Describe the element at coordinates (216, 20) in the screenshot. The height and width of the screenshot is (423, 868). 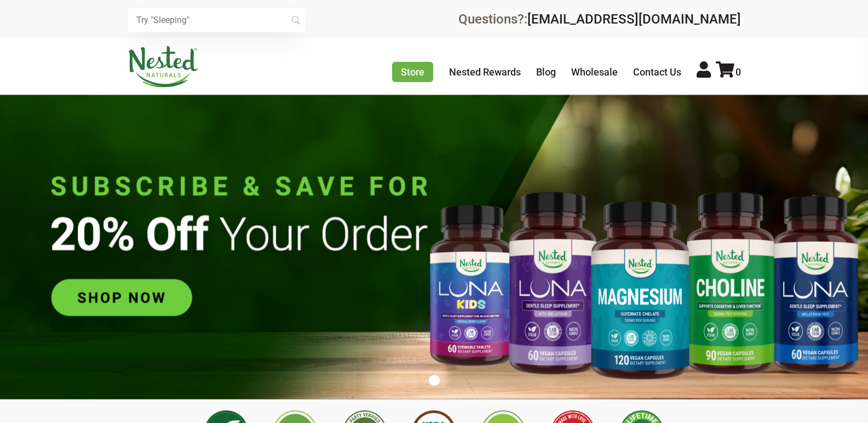
I see `input: Try "Sleeping"` at that location.